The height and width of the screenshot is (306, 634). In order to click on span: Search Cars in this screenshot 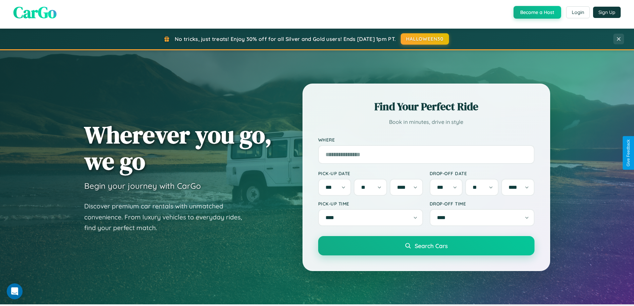, I will do `click(431, 246)`.